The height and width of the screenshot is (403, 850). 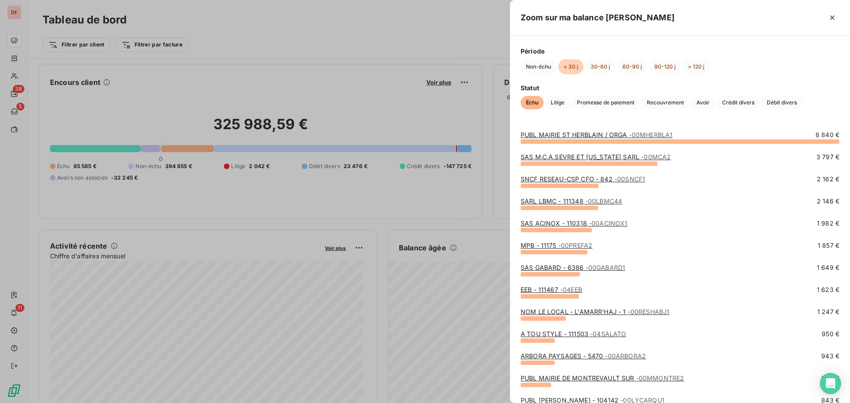 I want to click on div: Open Intercom Messenger, so click(x=830, y=384).